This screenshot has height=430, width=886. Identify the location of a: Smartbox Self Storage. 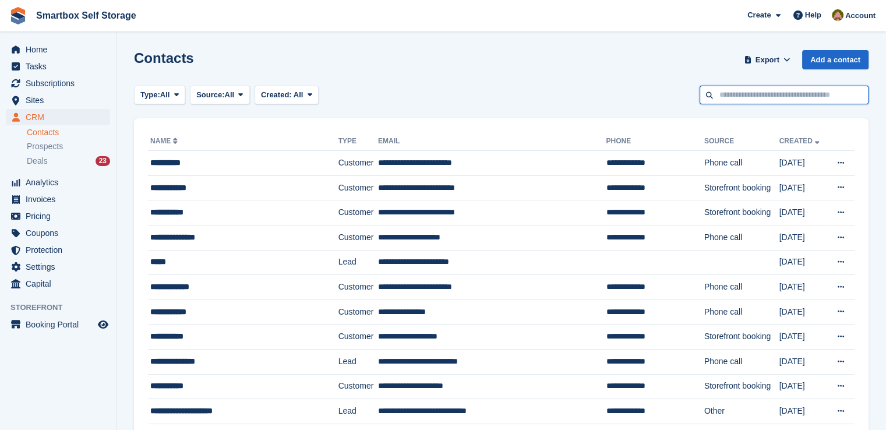
(86, 15).